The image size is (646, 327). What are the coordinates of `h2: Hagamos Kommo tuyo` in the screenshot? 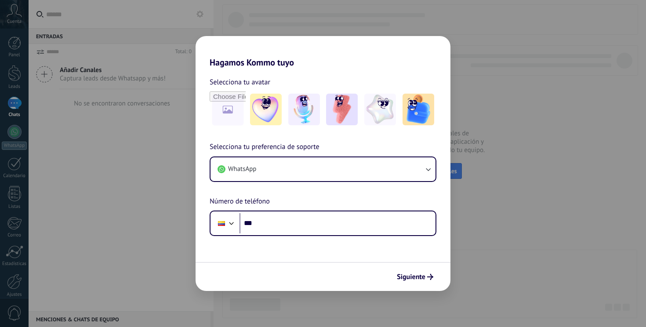 It's located at (323, 52).